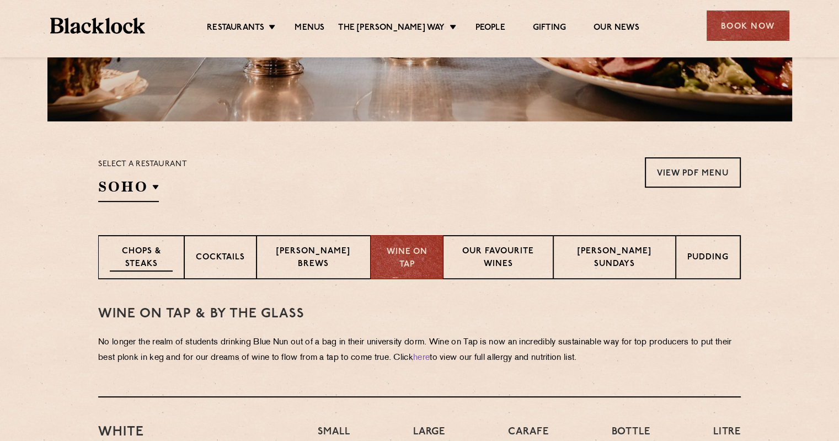 The width and height of the screenshot is (839, 441). Describe the element at coordinates (419, 314) in the screenshot. I see `h3: WINE on tap & by the glass` at that location.